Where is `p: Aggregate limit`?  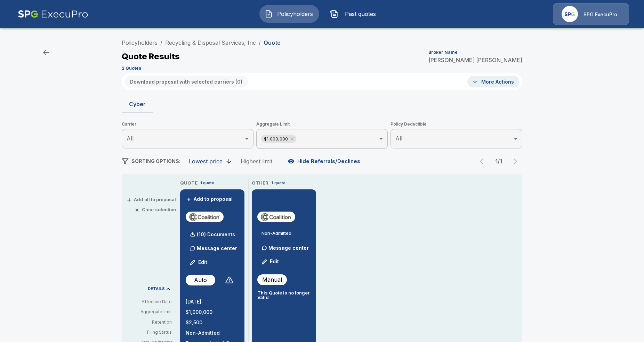
p: Aggregate limit is located at coordinates (149, 312).